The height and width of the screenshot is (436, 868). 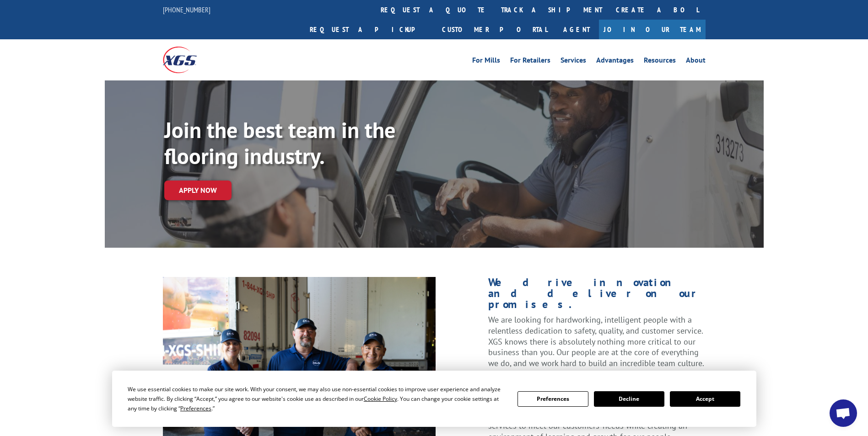 I want to click on button: Accept, so click(x=705, y=399).